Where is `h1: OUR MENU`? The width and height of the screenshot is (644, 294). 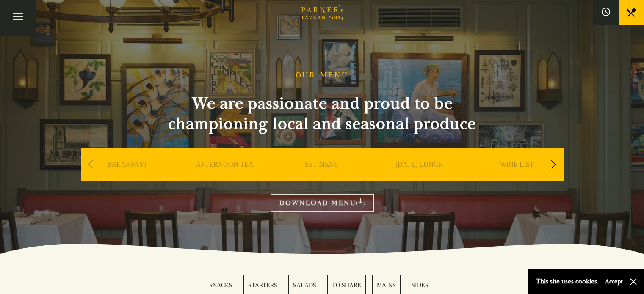 h1: OUR MENU is located at coordinates (322, 75).